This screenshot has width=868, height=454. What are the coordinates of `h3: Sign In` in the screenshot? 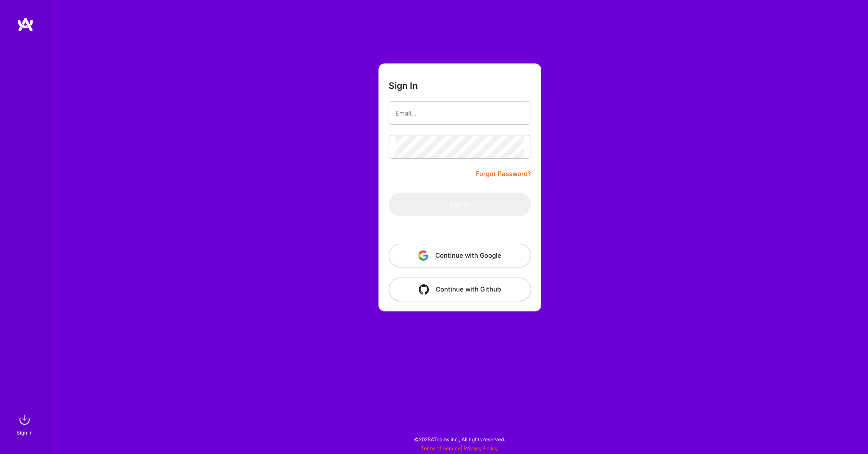 It's located at (403, 85).